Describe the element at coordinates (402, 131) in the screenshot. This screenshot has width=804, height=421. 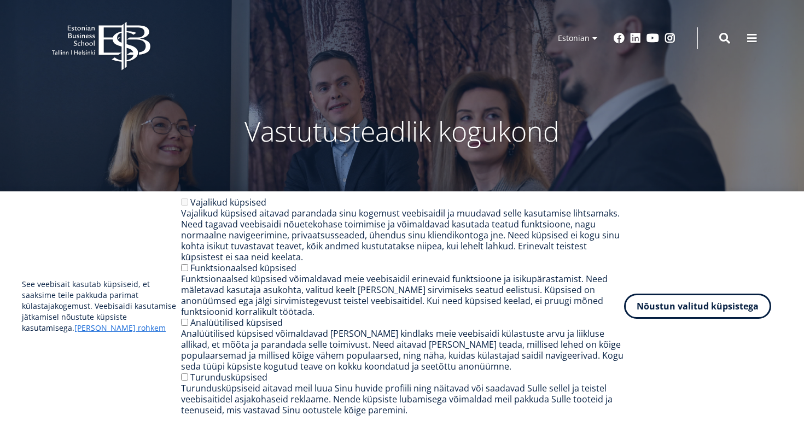
I see `p: Vastutusteadlik kogukond` at that location.